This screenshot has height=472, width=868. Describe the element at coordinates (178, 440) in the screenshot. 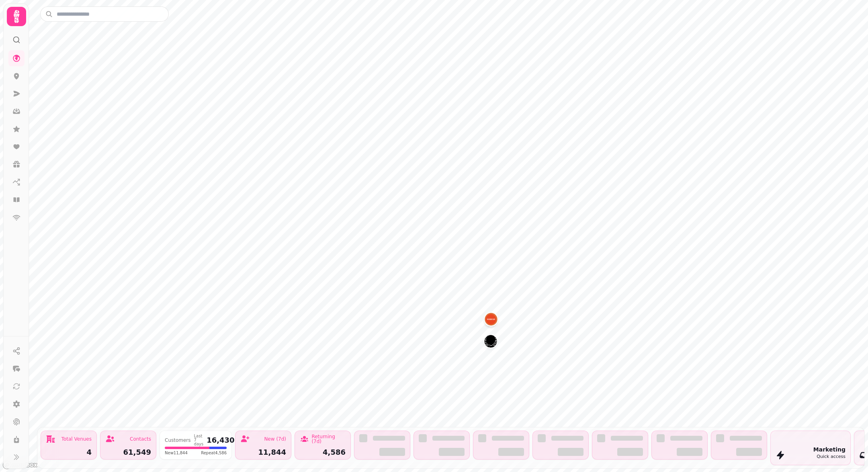

I see `div: Customers` at that location.